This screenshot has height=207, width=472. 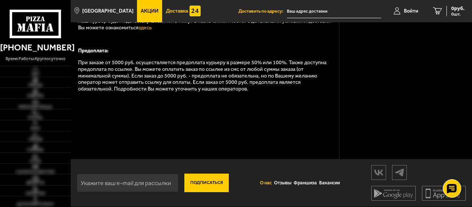 I want to click on span: Акции, so click(x=150, y=11).